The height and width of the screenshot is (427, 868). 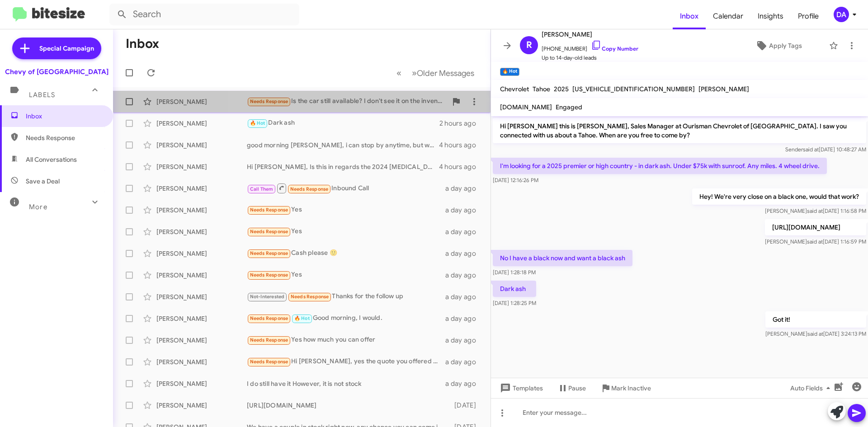 What do you see at coordinates (785, 46) in the screenshot?
I see `span: Apply Tags` at bounding box center [785, 46].